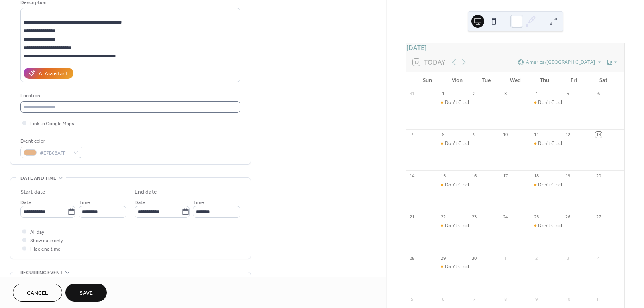 This screenshot has width=644, height=308. Describe the element at coordinates (427, 80) in the screenshot. I see `div: Sun` at that location.